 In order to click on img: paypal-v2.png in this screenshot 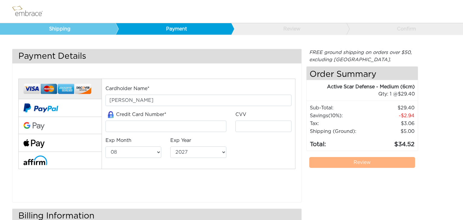, I will do `click(41, 108)`.